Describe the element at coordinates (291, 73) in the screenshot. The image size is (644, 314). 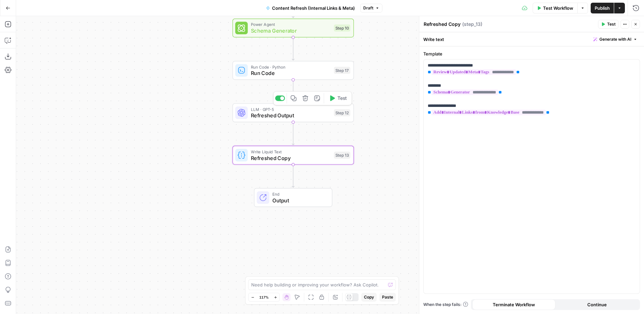
I see `span: Run Code` at that location.